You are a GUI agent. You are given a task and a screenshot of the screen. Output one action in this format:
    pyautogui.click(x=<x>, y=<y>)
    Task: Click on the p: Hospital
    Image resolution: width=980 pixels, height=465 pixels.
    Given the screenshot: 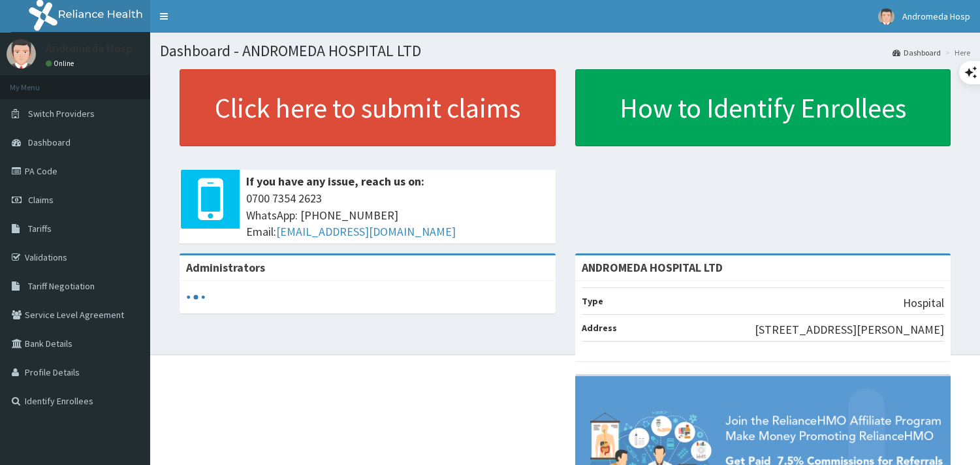 What is the action you would take?
    pyautogui.click(x=923, y=303)
    